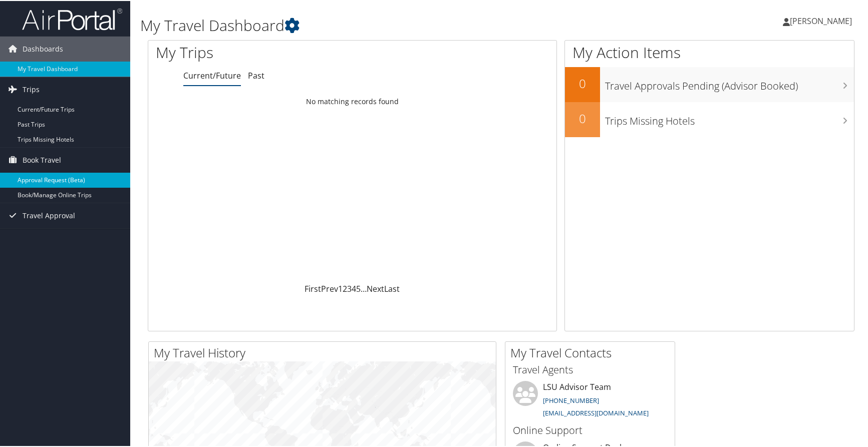  Describe the element at coordinates (325, 352) in the screenshot. I see `h2: My Travel History` at that location.